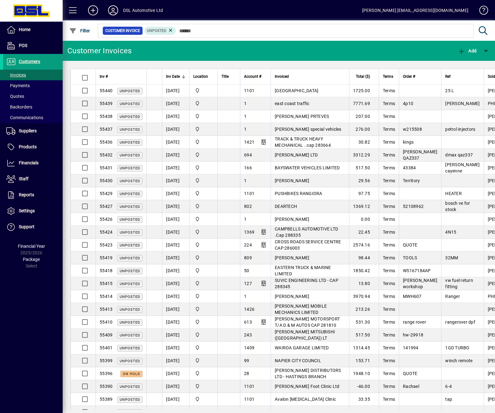  What do you see at coordinates (106, 399) in the screenshot?
I see `span: 55389` at bounding box center [106, 399].